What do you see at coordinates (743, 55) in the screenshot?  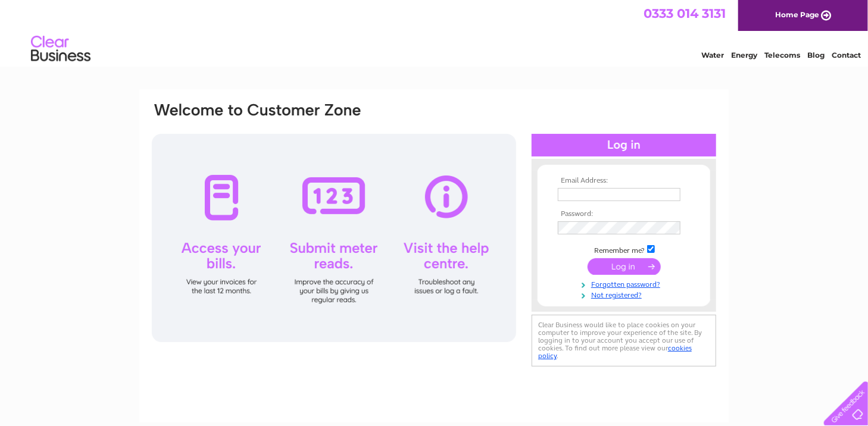 I see `a: Energy` at bounding box center [743, 55].